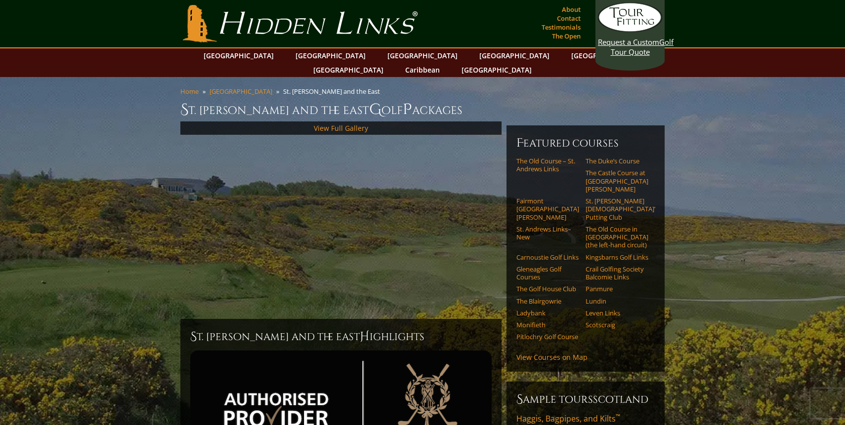  Describe the element at coordinates (189, 91) in the screenshot. I see `a: Home` at that location.